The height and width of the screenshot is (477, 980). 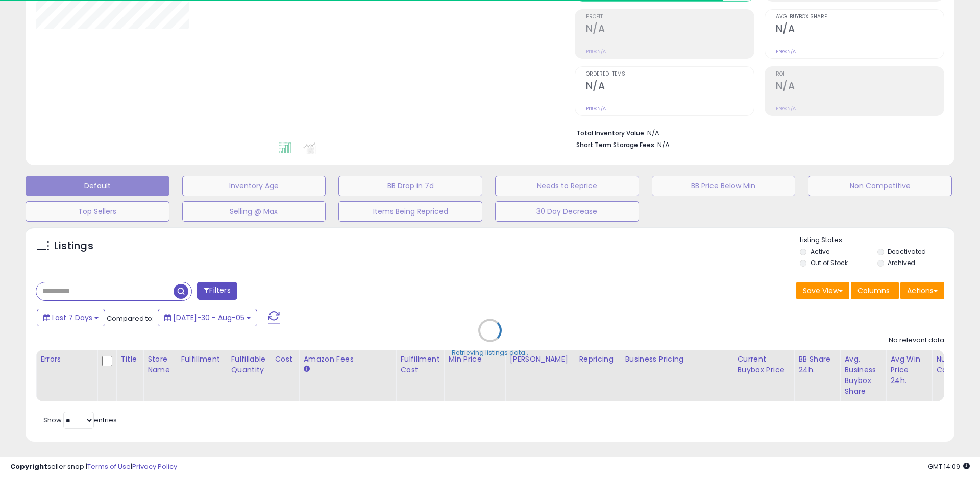 I want to click on div: seller snap | |, so click(x=93, y=467).